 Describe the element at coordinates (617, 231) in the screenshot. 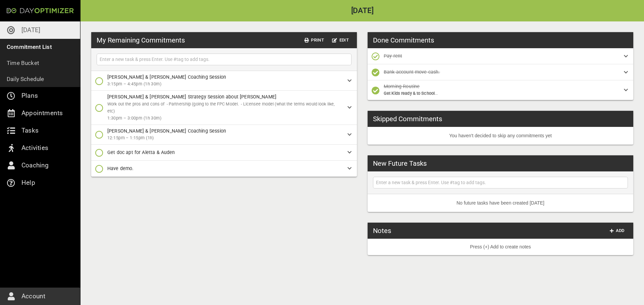

I see `span: Add` at that location.